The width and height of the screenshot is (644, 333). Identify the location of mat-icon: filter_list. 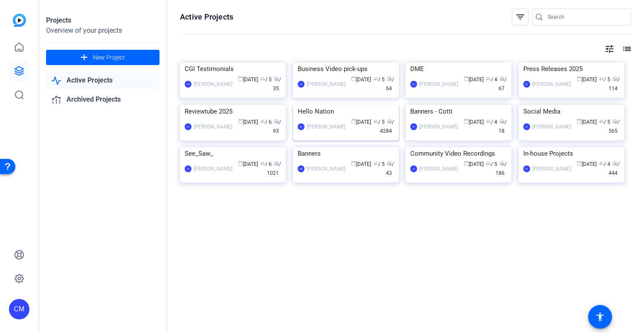
(520, 17).